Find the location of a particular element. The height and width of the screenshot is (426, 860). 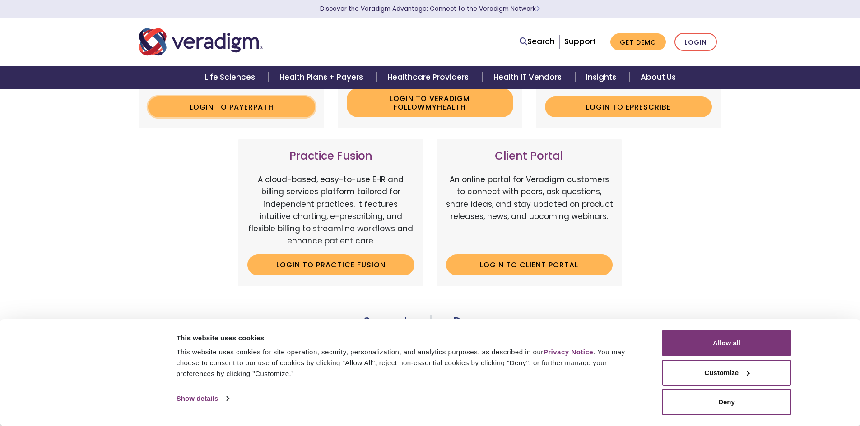

a: Login to Practice Fusion is located at coordinates (331, 265).